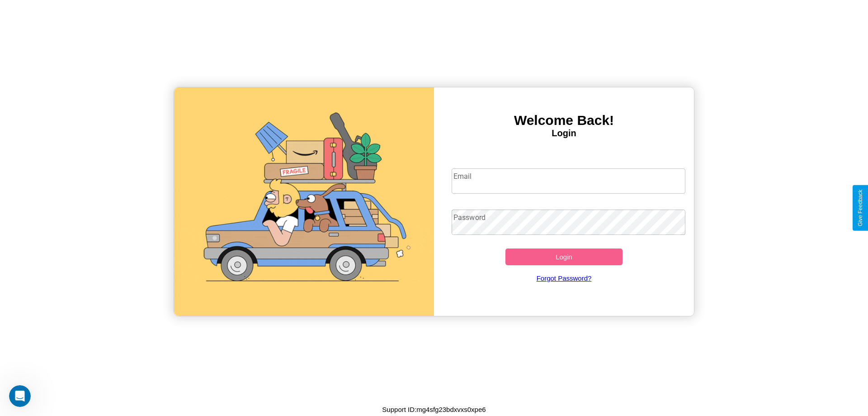 This screenshot has width=868, height=416. I want to click on img: gif, so click(304, 201).